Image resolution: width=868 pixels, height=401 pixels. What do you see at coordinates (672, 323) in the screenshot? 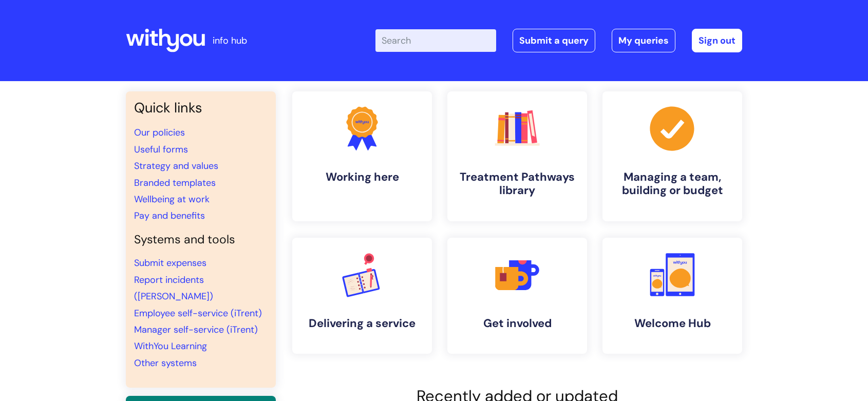
I see `h4: Welcome Hub` at bounding box center [672, 323].